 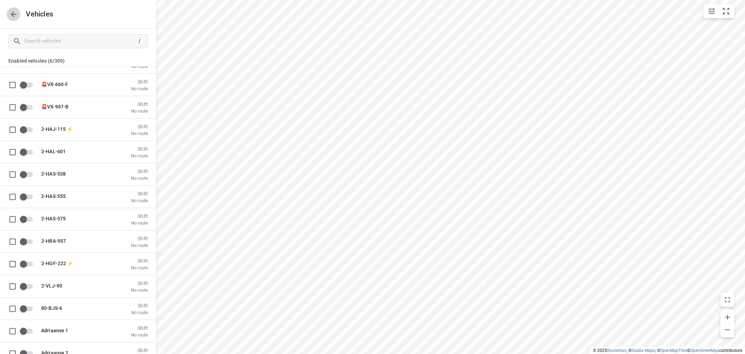 What do you see at coordinates (674, 350) in the screenshot?
I see `a: OpenMapTiles` at bounding box center [674, 350].